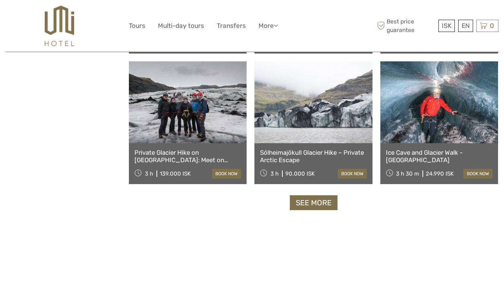  Describe the element at coordinates (181, 26) in the screenshot. I see `a: Multi-day tours` at that location.